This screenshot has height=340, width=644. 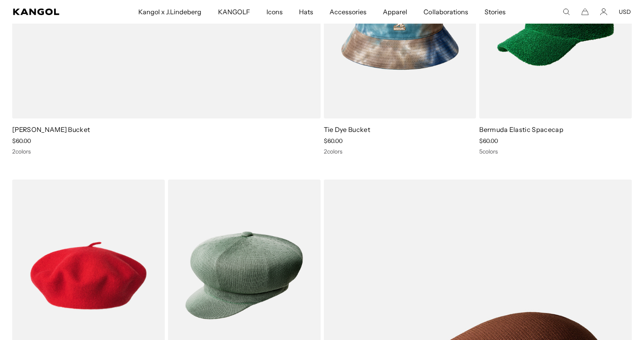 I want to click on summary: Search here, so click(x=566, y=11).